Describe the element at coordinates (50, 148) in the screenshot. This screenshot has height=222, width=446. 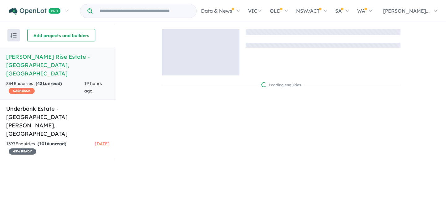
I see `div: 1397 Enquir ies` at that location.